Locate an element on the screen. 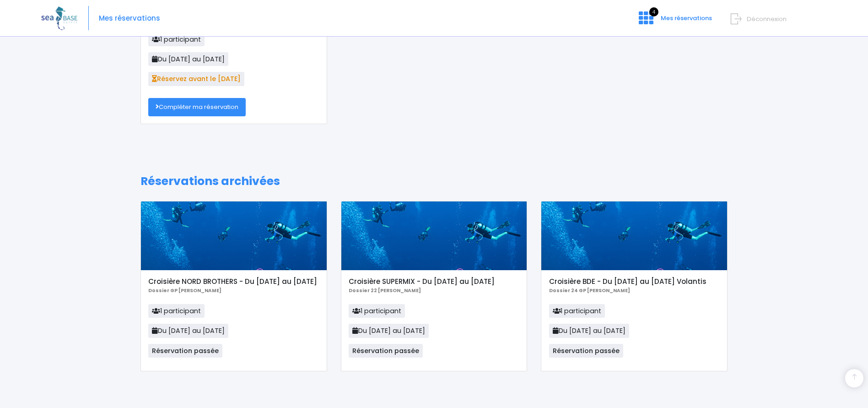 Image resolution: width=868 pixels, height=408 pixels. span: Mes réservations is located at coordinates (686, 18).